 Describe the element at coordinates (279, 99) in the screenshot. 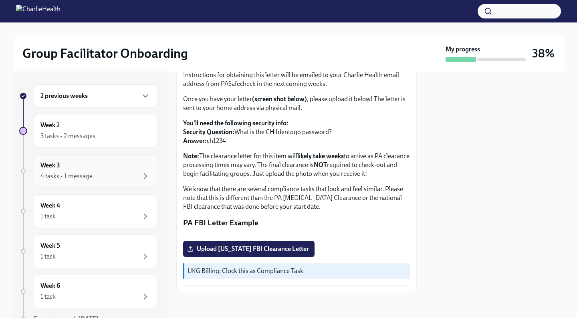

I see `strong: (screen shot below)` at that location.